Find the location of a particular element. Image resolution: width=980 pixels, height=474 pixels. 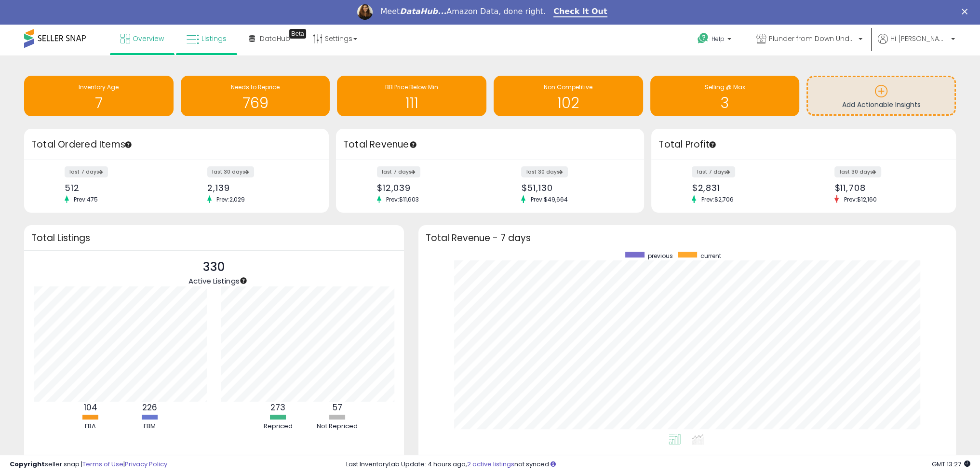

span: Plunder from Down Under Shop is located at coordinates (812, 39).